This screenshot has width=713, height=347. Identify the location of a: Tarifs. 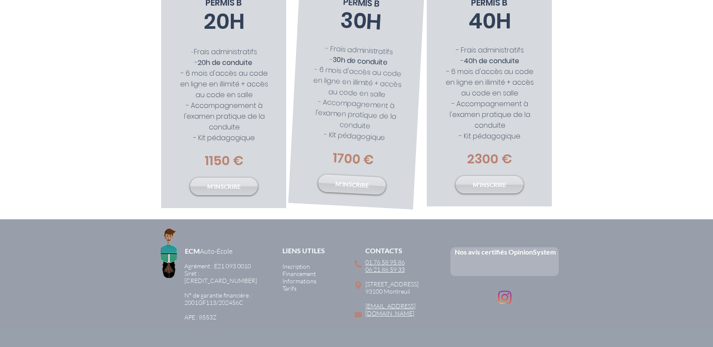
(289, 288).